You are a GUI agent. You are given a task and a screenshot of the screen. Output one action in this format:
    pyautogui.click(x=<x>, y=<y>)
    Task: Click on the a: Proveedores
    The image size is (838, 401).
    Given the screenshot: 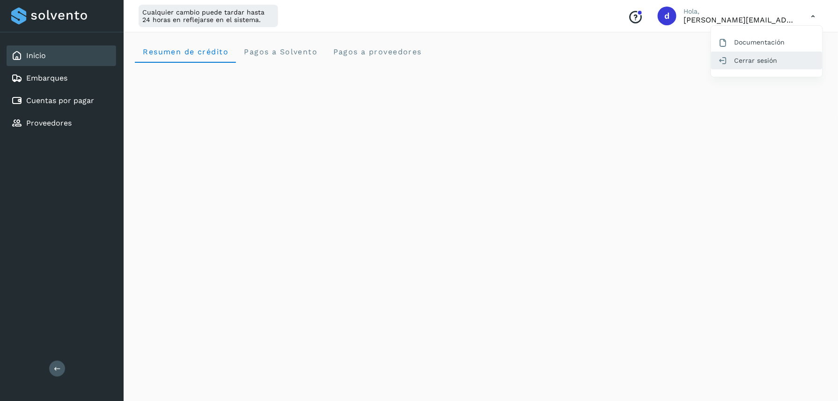 What is the action you would take?
    pyautogui.click(x=49, y=123)
    